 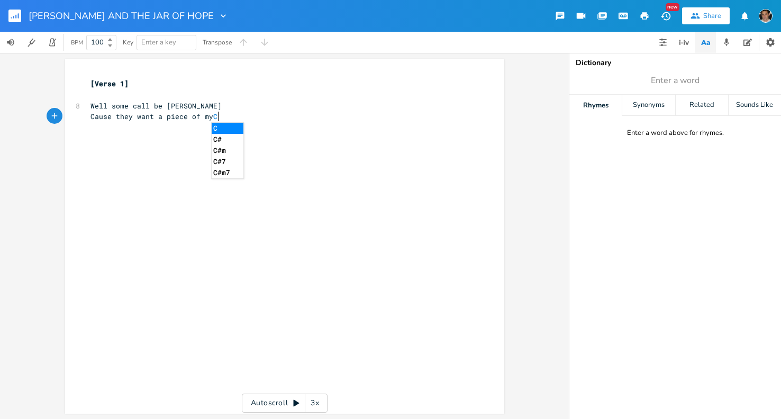 I want to click on div: Share, so click(x=712, y=16).